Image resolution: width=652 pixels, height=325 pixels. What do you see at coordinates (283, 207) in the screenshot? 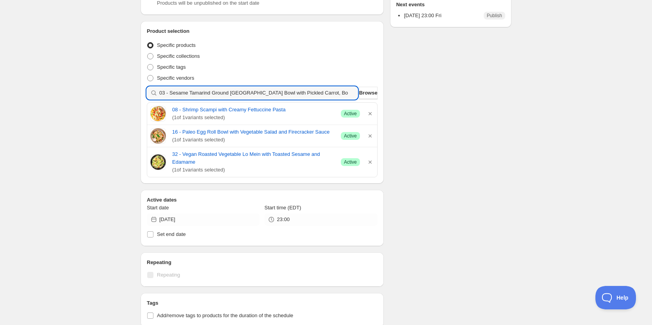
I see `span: Start time (EDT)` at bounding box center [283, 207].